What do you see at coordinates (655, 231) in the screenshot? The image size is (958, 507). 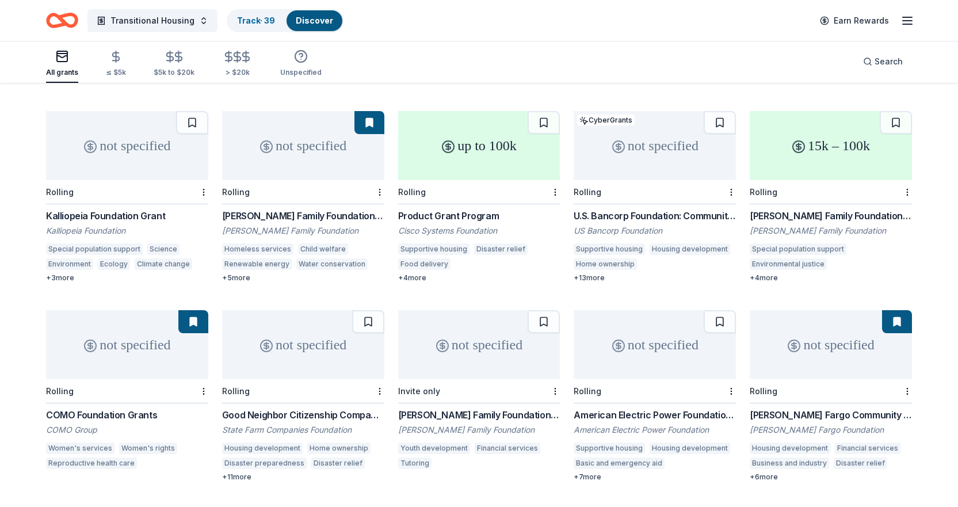 I see `div: US Bancorp Foundation` at bounding box center [655, 231].